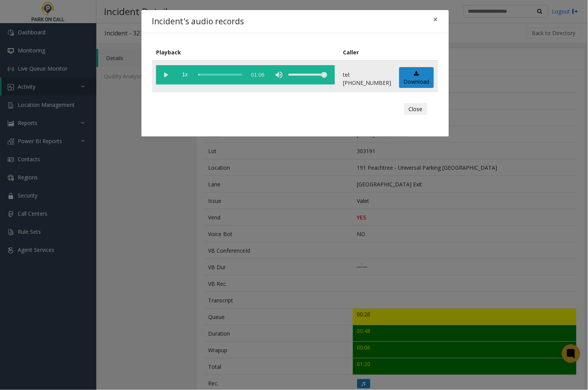 This screenshot has width=588, height=390. Describe the element at coordinates (185, 75) in the screenshot. I see `span: playback speed button` at that location.